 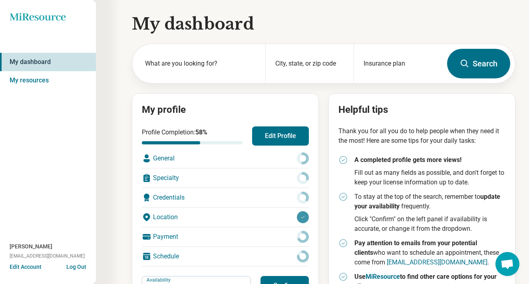 What do you see at coordinates (430, 252) in the screenshot?
I see `p: who want to schedule an appointment, these come from .` at bounding box center [430, 252].